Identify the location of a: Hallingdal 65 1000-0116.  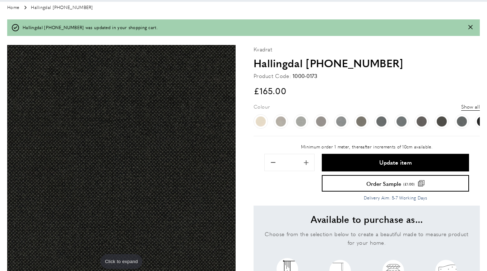
(341, 121).